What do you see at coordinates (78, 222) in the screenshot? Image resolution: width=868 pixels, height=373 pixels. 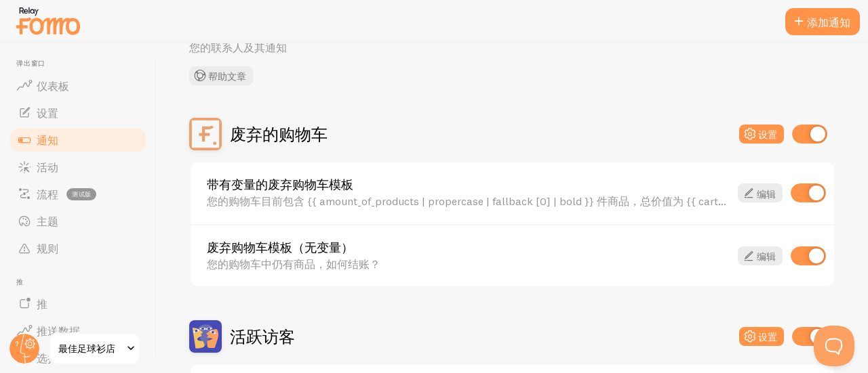 I see `a: 主题` at bounding box center [78, 222].